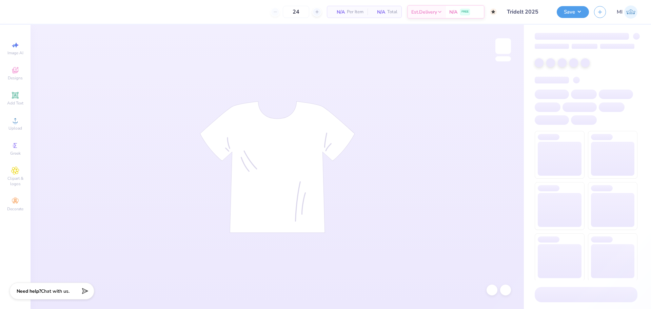  Describe the element at coordinates (627, 12) in the screenshot. I see `a: MI` at that location.